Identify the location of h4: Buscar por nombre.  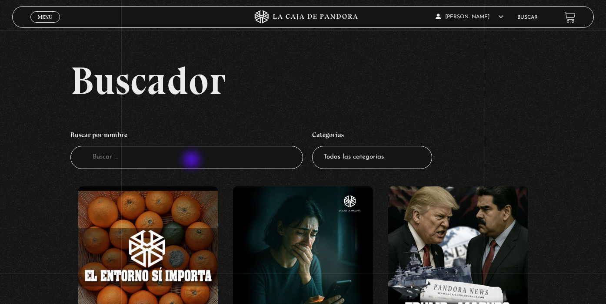
(187, 136).